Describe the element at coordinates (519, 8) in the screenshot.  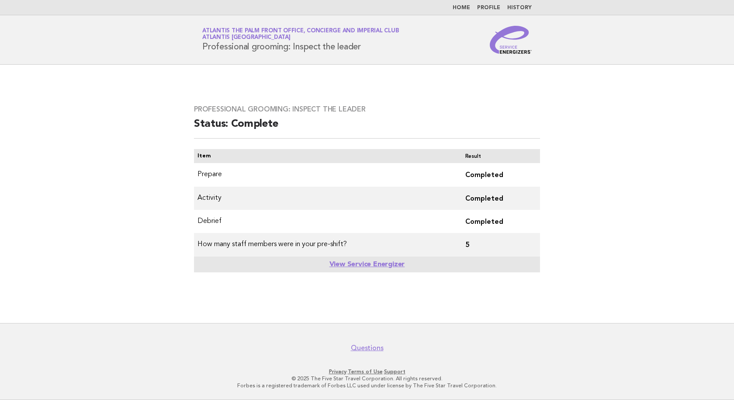
I see `a: History` at that location.